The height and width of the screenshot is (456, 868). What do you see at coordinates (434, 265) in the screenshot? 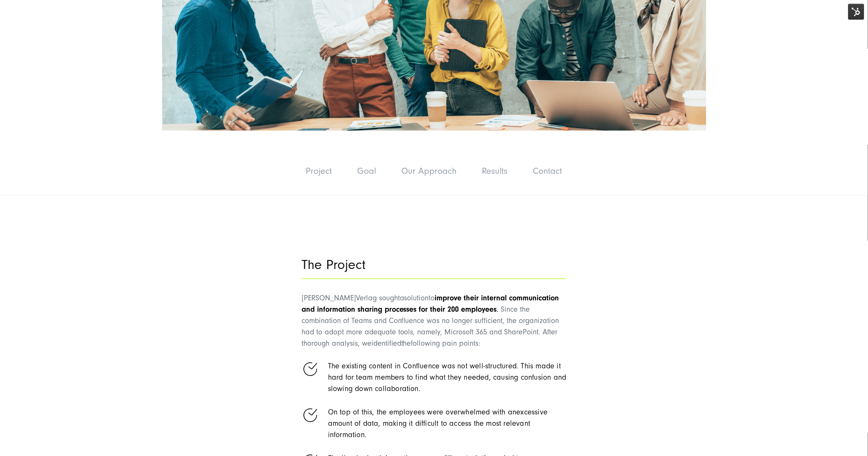
I see `h2: The Project` at bounding box center [434, 265].